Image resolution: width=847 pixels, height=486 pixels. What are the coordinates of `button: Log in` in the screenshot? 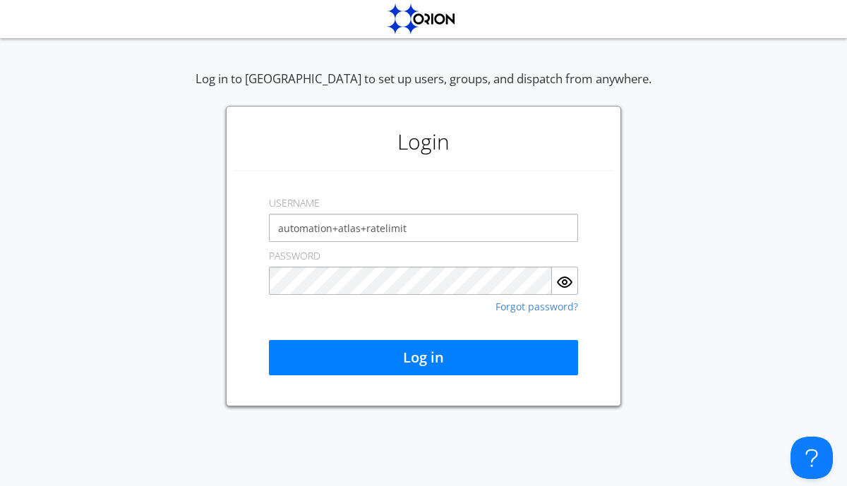 It's located at (423, 358).